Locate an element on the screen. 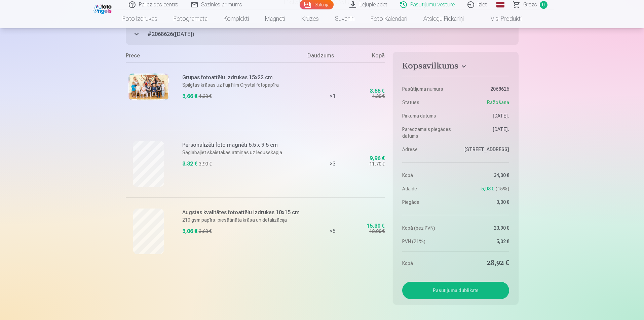 The height and width of the screenshot is (320, 644). dt: Kopā (bez PVN) is located at coordinates (427, 228).